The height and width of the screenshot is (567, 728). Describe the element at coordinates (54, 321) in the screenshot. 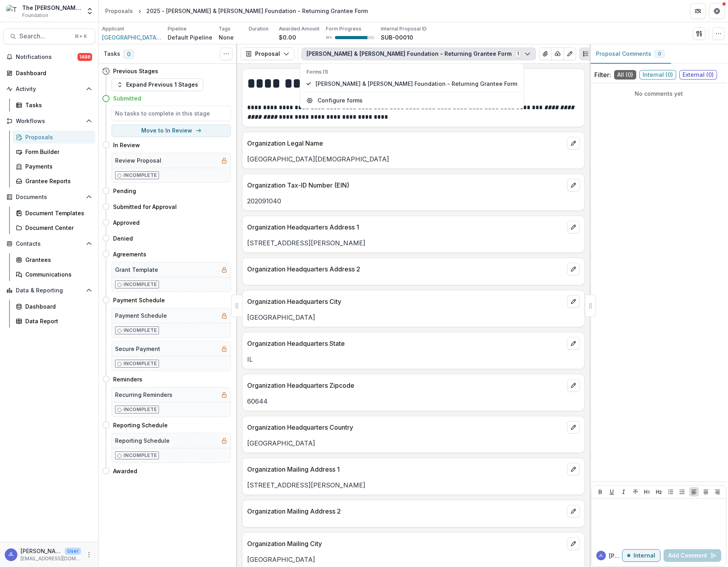

I see `a: Data Report` at that location.